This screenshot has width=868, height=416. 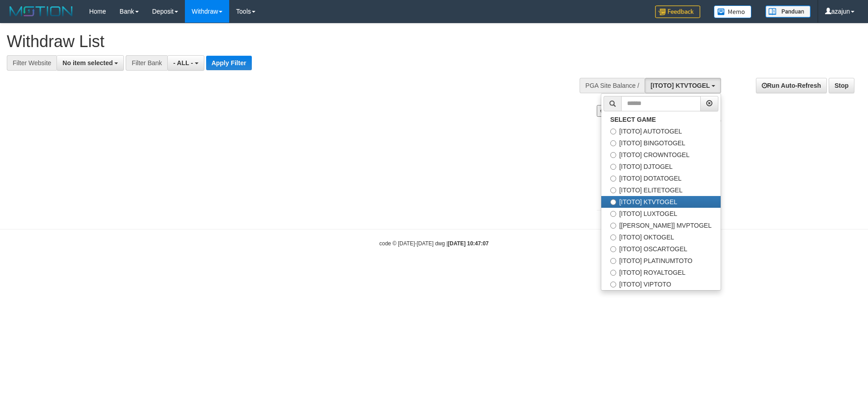 I want to click on a: Run Auto-Refresh, so click(x=791, y=86).